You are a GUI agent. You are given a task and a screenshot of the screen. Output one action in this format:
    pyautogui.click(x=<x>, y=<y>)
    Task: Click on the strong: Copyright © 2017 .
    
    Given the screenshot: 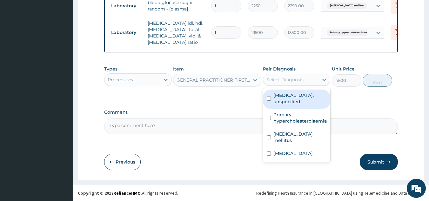 What is the action you would take?
    pyautogui.click(x=110, y=193)
    